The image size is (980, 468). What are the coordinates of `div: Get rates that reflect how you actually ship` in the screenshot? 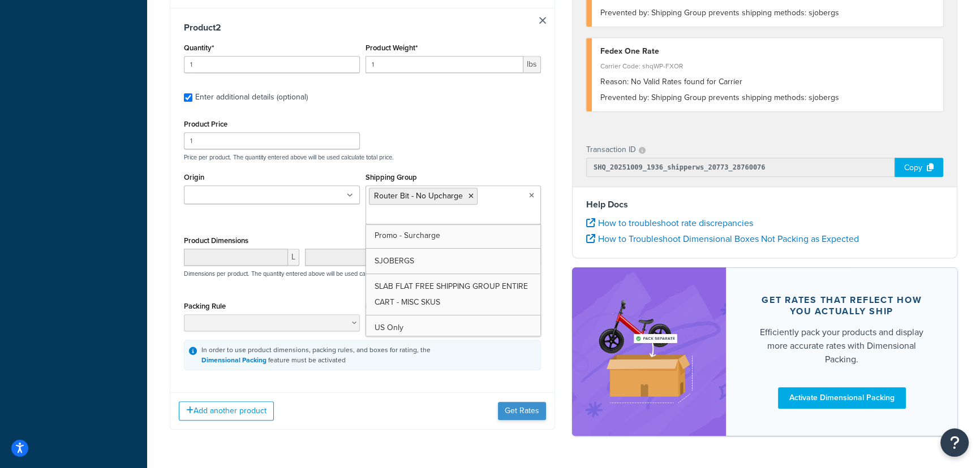 It's located at (841, 306).